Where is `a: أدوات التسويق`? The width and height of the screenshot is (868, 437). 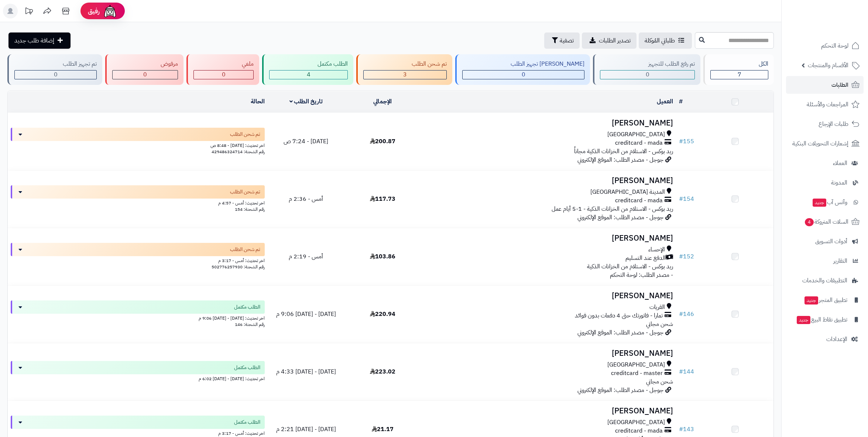
a: أدوات التسويق is located at coordinates (825, 242).